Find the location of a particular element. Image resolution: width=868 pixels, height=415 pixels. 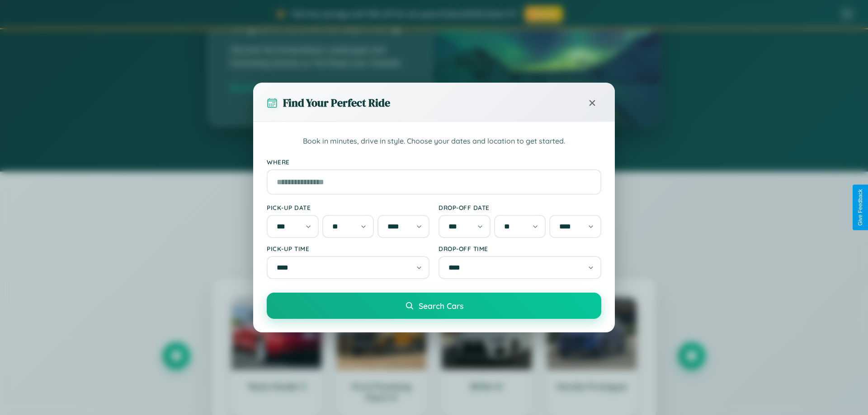

label: Pick-up Time is located at coordinates (348, 249).